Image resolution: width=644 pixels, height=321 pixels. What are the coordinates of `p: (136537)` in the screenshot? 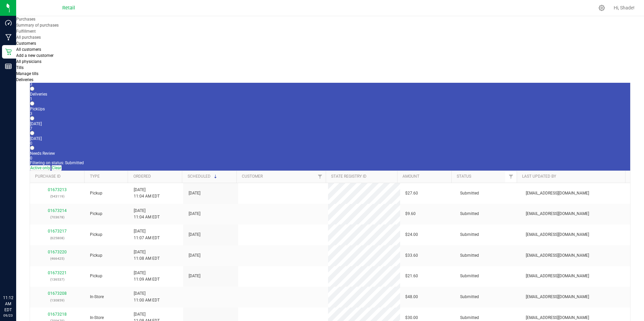 It's located at (57, 280).